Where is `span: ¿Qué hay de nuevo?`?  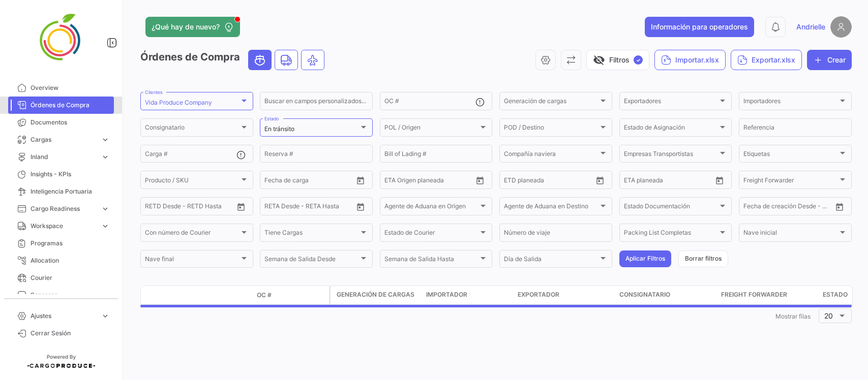
span: ¿Qué hay de nuevo? is located at coordinates (186, 27).